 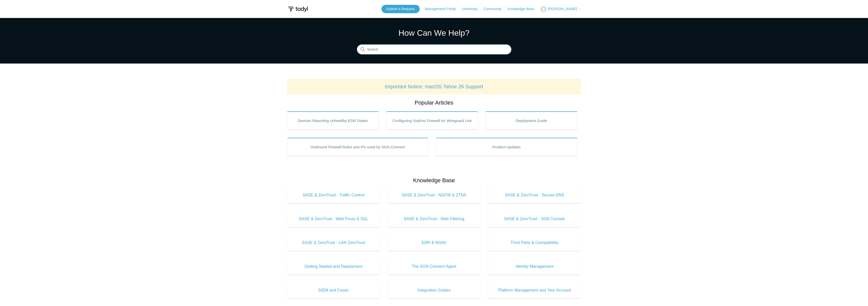 What do you see at coordinates (334, 267) in the screenshot?
I see `span: Getting Started and Deployment` at bounding box center [334, 267].